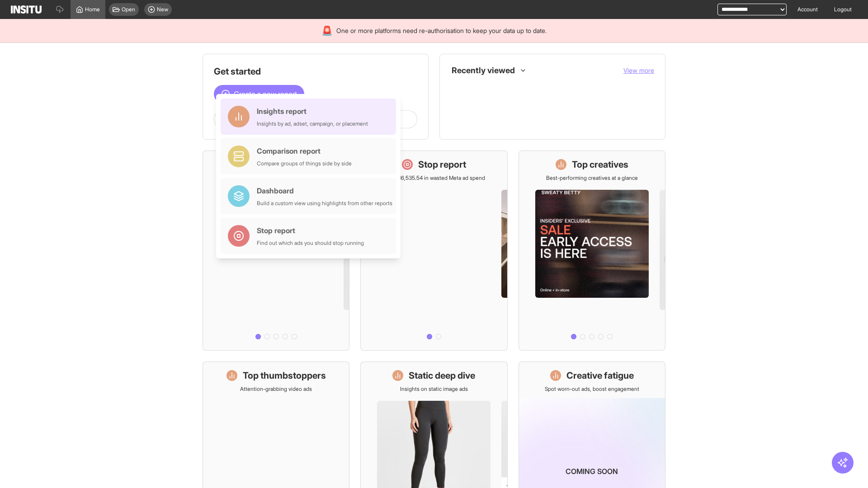 Image resolution: width=868 pixels, height=488 pixels. I want to click on div: Insights by ad, adset, campaign, or placement, so click(313, 124).